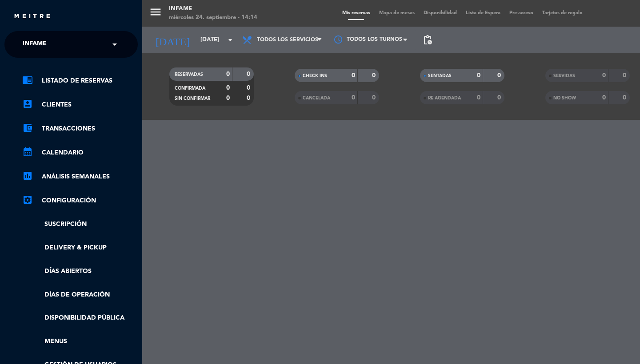 Image resolution: width=640 pixels, height=364 pixels. Describe the element at coordinates (80, 271) in the screenshot. I see `a: Días abiertos` at that location.